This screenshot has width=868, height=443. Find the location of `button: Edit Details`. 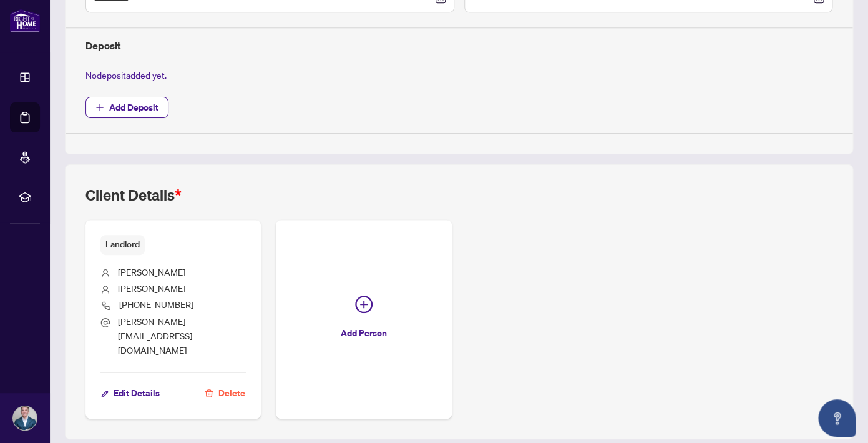

button: Edit Details is located at coordinates (131, 393).